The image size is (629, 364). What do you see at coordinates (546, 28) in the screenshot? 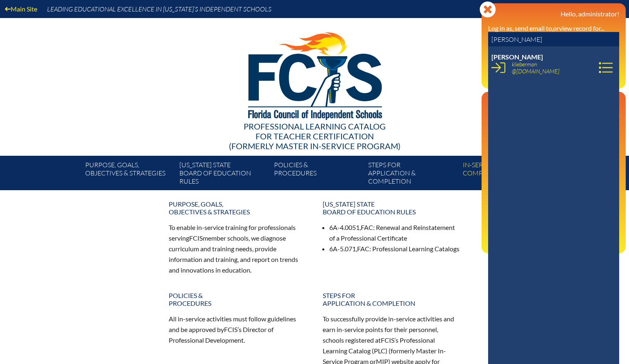
I see `label: Log in as, send email to, view record for...` at bounding box center [546, 28].